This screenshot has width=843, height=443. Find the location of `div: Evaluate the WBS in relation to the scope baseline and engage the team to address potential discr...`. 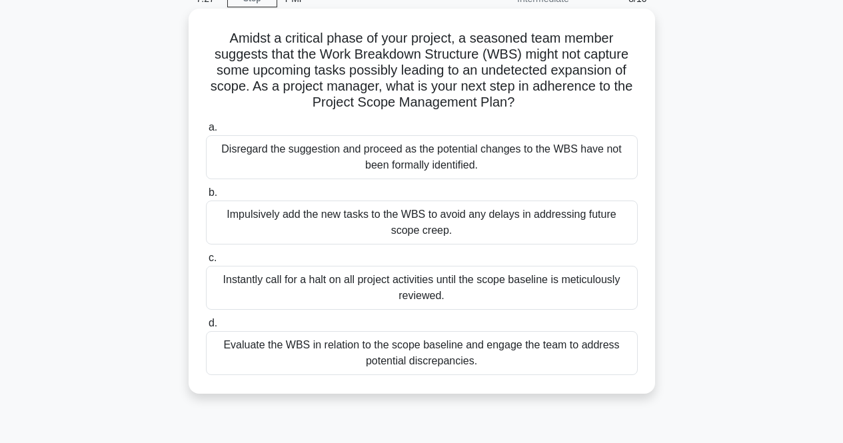

div: Evaluate the WBS in relation to the scope baseline and engage the team to address potential discr... is located at coordinates (422, 353).